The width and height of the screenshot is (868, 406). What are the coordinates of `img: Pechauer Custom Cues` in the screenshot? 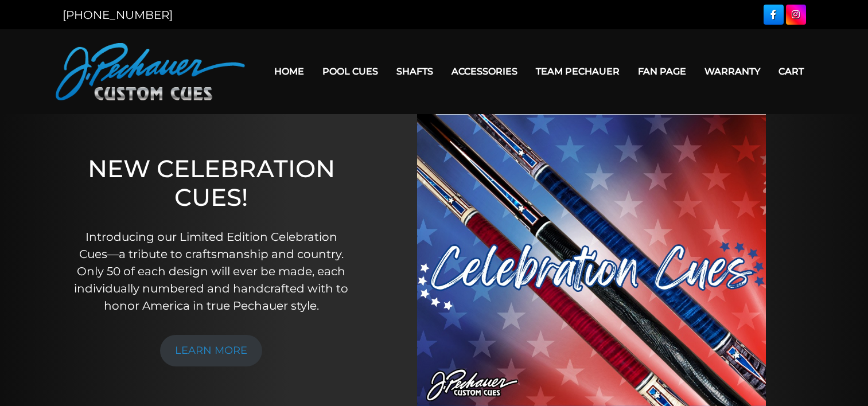 It's located at (150, 72).